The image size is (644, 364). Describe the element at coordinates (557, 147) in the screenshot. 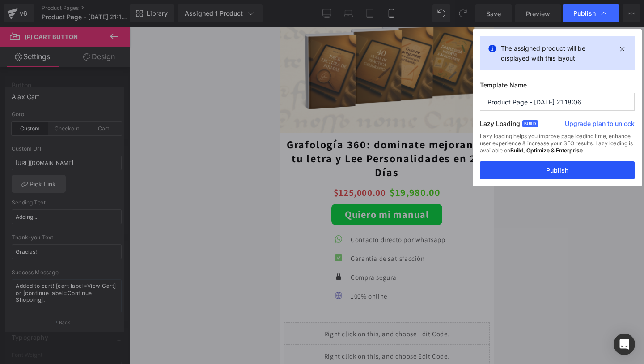

I see `div: Lazy loading helps you improve page loading time, enhance user experience & increase your SEO res...` at that location.